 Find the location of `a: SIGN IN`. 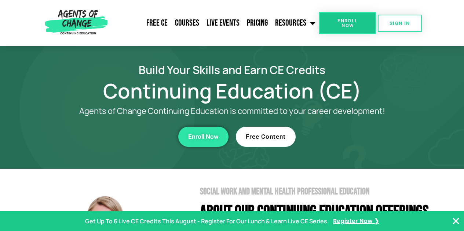

a: SIGN IN is located at coordinates (400, 23).